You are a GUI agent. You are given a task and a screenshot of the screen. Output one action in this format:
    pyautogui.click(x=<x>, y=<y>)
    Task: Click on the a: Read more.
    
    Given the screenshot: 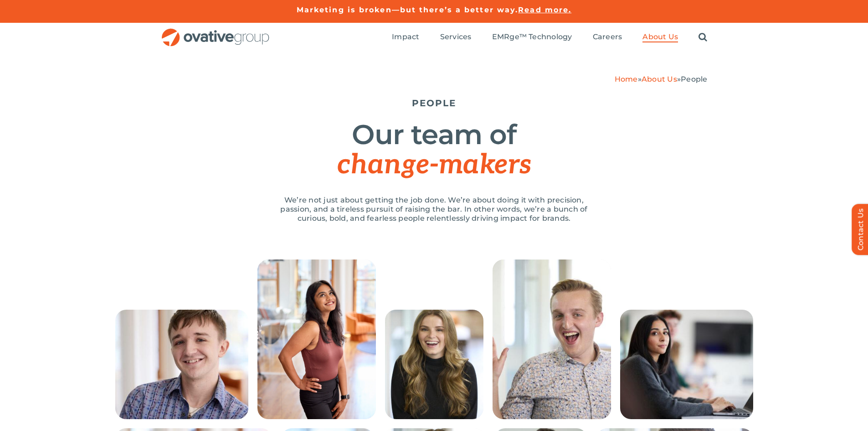 What is the action you would take?
    pyautogui.click(x=545, y=9)
    